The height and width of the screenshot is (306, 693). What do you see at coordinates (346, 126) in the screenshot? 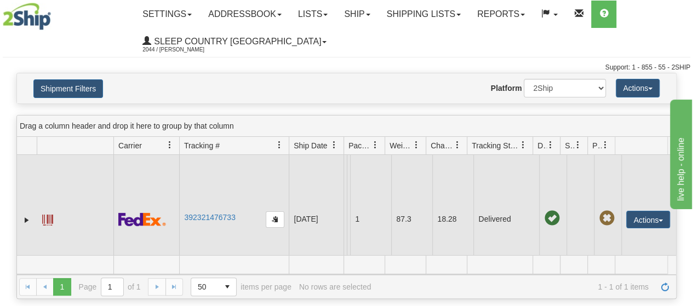
I see `div: grid grouping header` at bounding box center [346, 126].